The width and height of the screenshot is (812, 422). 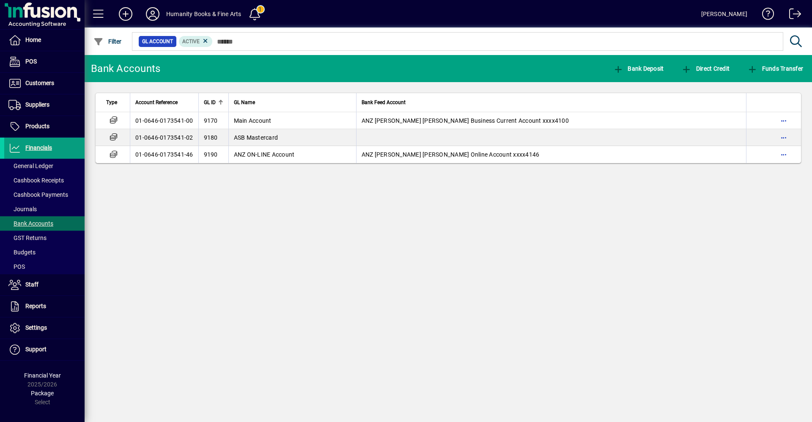 I want to click on mat-chip: Activation Status: Active, so click(x=196, y=41).